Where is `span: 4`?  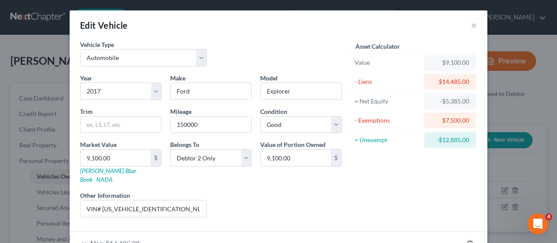 span: 4 is located at coordinates (548, 217).